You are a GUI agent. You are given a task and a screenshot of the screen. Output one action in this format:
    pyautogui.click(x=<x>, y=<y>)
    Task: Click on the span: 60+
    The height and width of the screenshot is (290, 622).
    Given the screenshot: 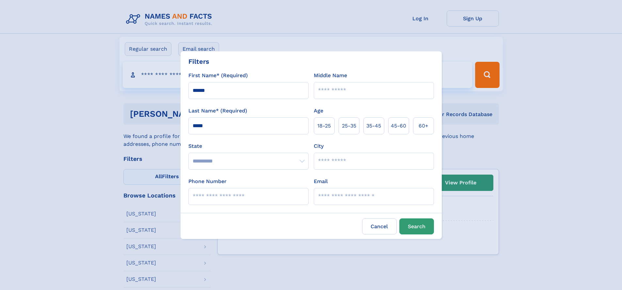 What is the action you would take?
    pyautogui.click(x=424, y=126)
    